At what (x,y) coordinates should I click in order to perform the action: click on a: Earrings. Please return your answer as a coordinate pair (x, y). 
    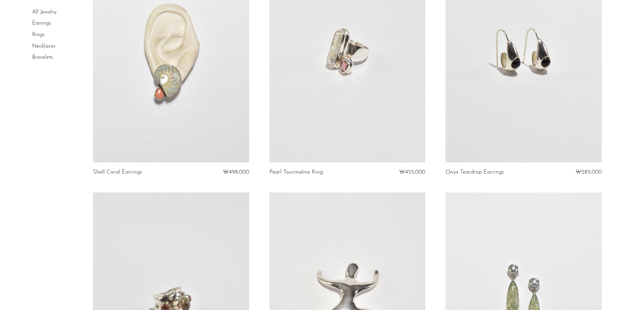
    Looking at the image, I should click on (41, 24).